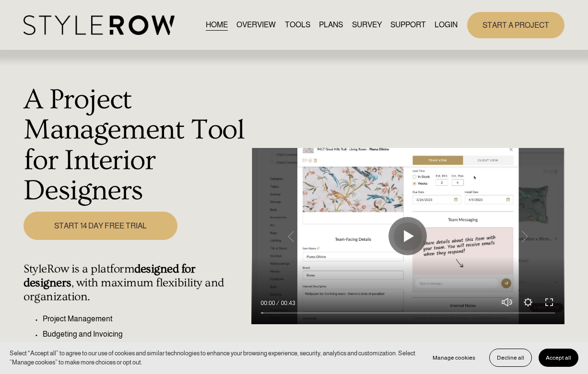 The width and height of the screenshot is (588, 374). What do you see at coordinates (408, 236) in the screenshot?
I see `button: Play` at bounding box center [408, 236].